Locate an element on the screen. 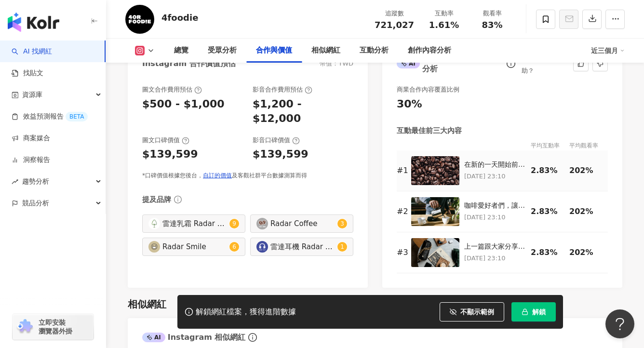 This screenshot has height=348, width=644. img: 在新的一天開始前，我必須跟你們分享我的秘密武器：雷達手沖咖啡組！這個組合絕對是我每天清晨的救星！🌟 is located at coordinates (435, 171).